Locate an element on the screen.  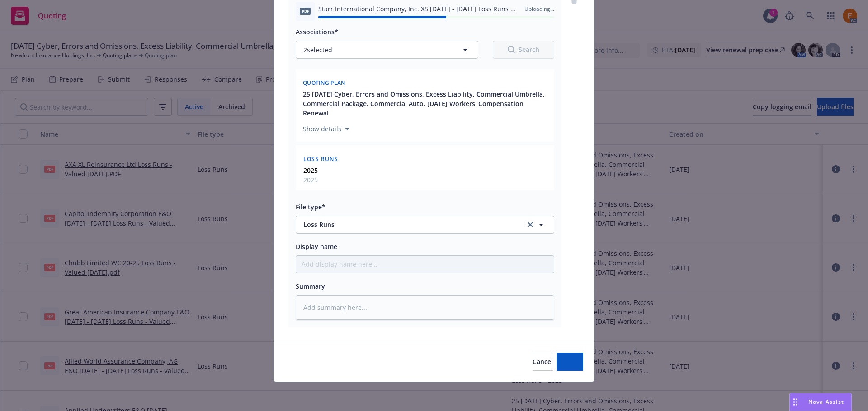
a: clear selection is located at coordinates (530, 225).